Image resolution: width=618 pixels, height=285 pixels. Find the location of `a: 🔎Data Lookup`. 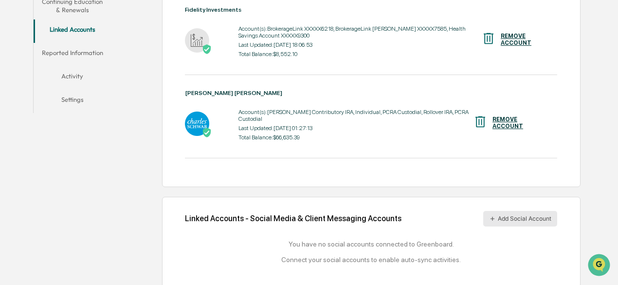

a: 🔎Data Lookup is located at coordinates (36, 146).